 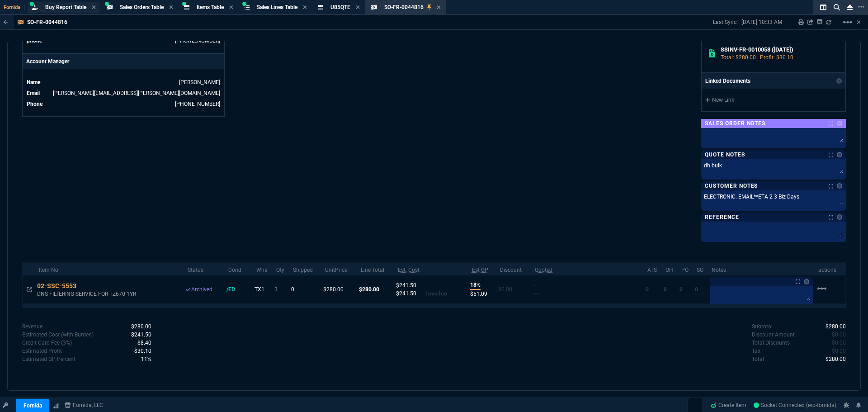 What do you see at coordinates (535, 285) in the screenshot?
I see `span: Quoted Cost` at bounding box center [535, 285].